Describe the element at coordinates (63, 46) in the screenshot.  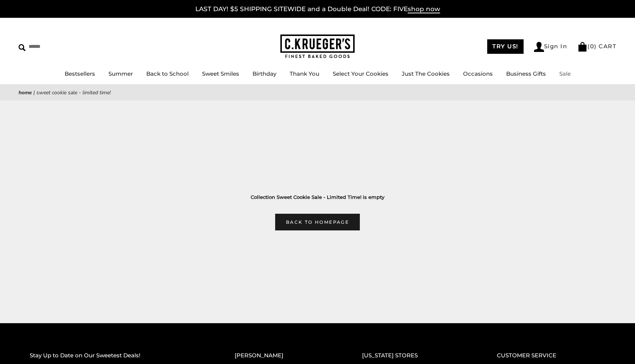
I see `input: Search` at that location.